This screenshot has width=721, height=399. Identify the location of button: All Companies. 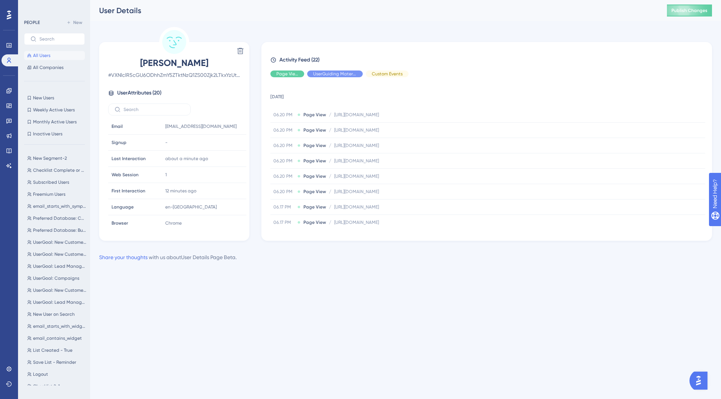
(54, 68).